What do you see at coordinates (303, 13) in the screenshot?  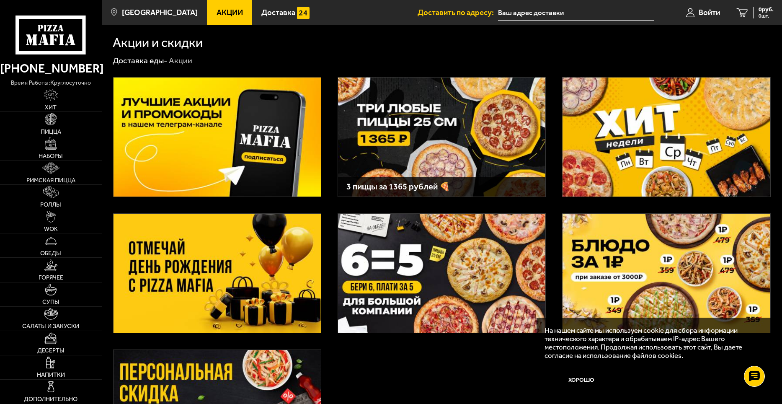 I see `img: 15daf4d41897b9f0e9f617042186c801.svg` at bounding box center [303, 13].